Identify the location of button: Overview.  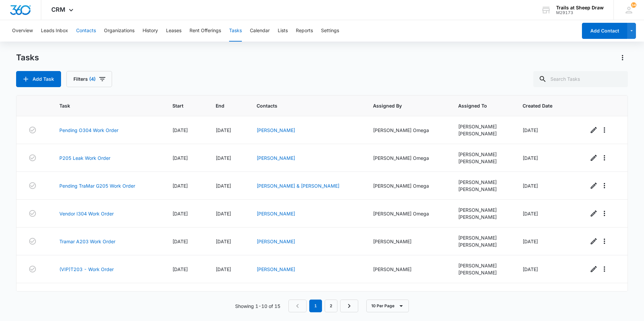
(23, 31).